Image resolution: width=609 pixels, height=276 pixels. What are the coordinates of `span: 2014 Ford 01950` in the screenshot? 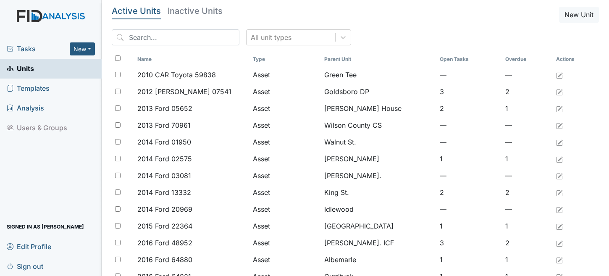 It's located at (164, 142).